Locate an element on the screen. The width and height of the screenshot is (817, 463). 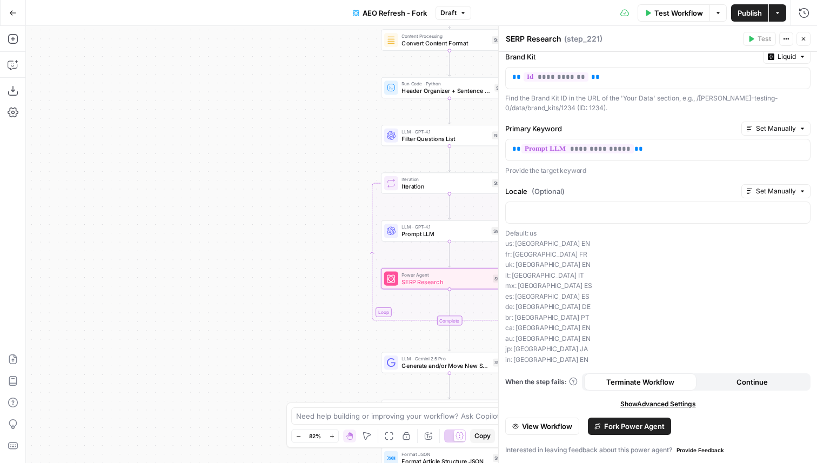
button: View Workflow is located at coordinates (542, 426).